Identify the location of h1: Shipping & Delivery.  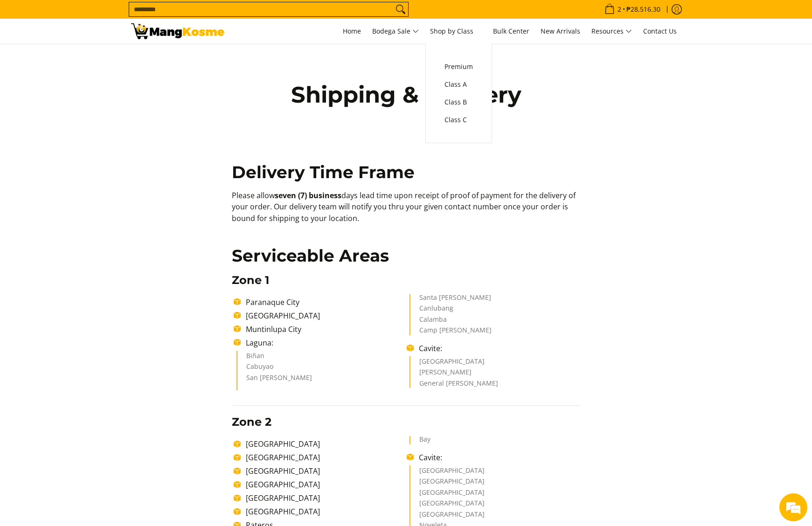
(406, 95).